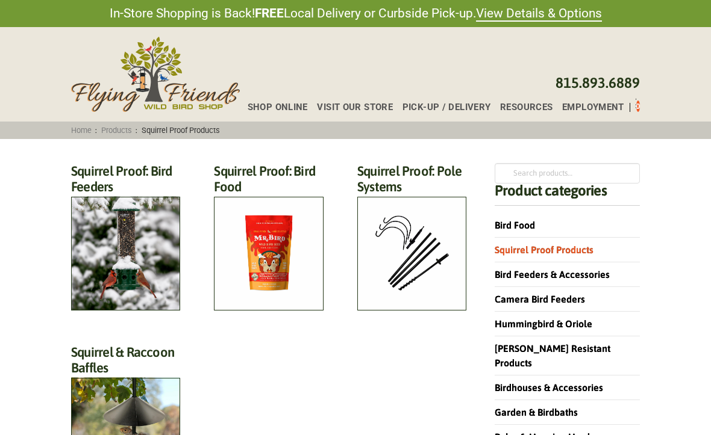  What do you see at coordinates (526, 107) in the screenshot?
I see `span: Resources` at bounding box center [526, 107].